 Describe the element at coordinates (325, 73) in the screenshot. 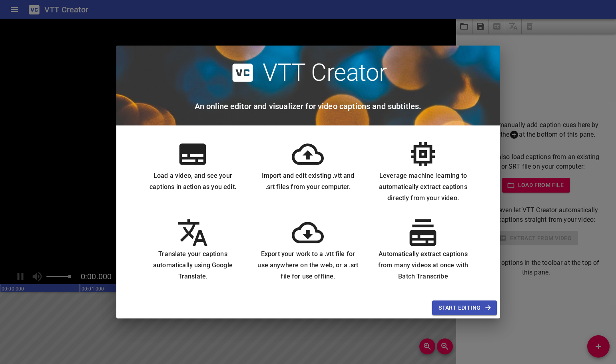

I see `h2: VTT Creator` at that location.